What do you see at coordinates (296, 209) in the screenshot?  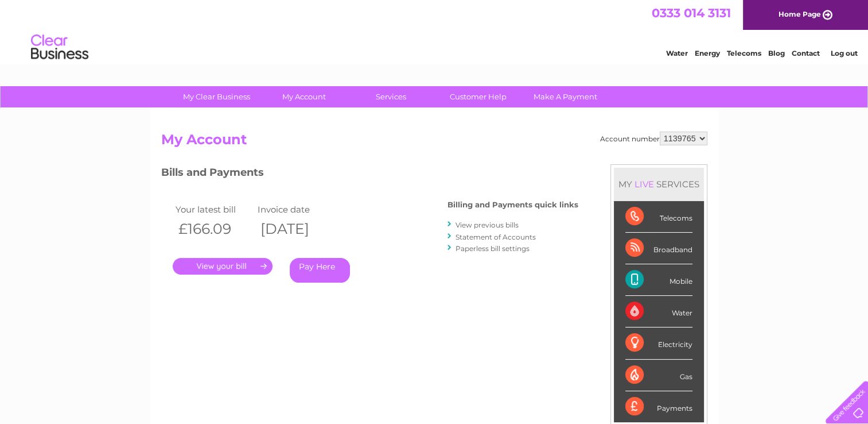 I see `td: Invoice date` at bounding box center [296, 209].